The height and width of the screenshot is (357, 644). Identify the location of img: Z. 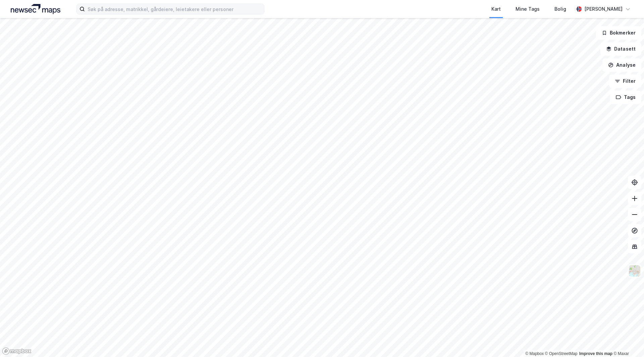
(635, 271).